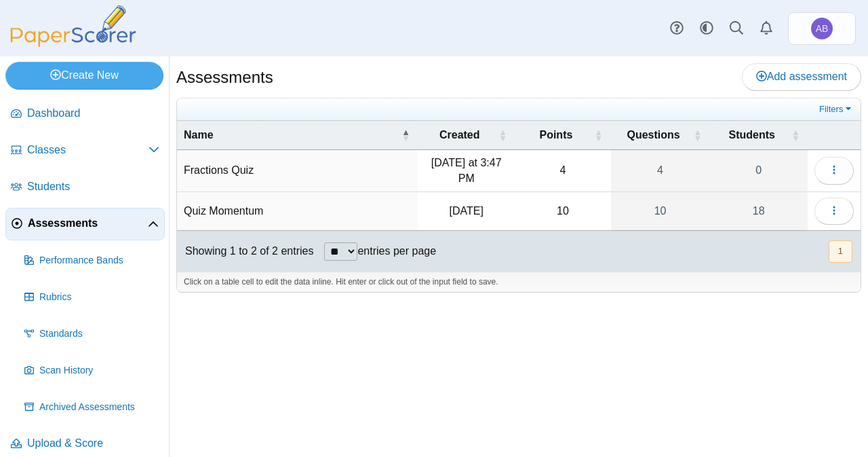 This screenshot has height=457, width=868. What do you see at coordinates (245, 252) in the screenshot?
I see `div: Showing 1 to 2 of 2 entries` at bounding box center [245, 252].